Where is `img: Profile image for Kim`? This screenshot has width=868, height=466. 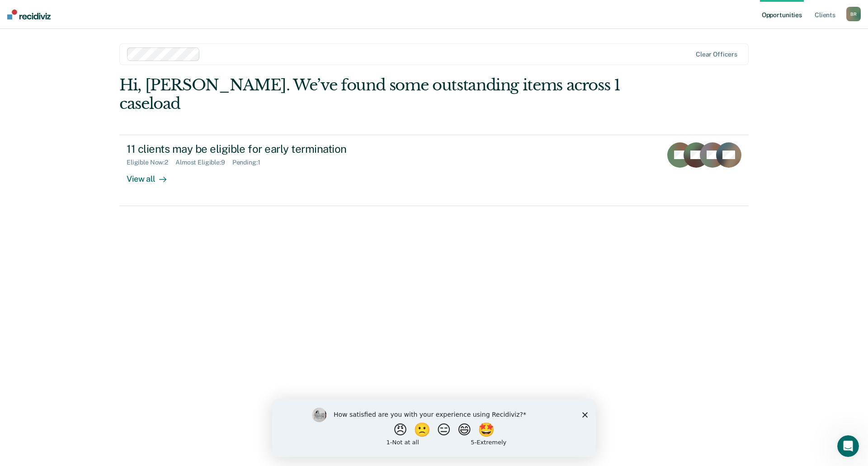
img: Profile image for Kim is located at coordinates (47, 16).